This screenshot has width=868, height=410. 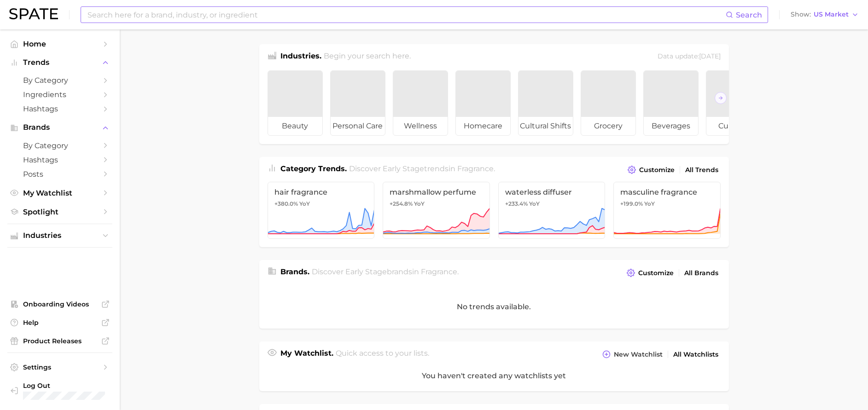 I want to click on img: SPATE, so click(x=34, y=14).